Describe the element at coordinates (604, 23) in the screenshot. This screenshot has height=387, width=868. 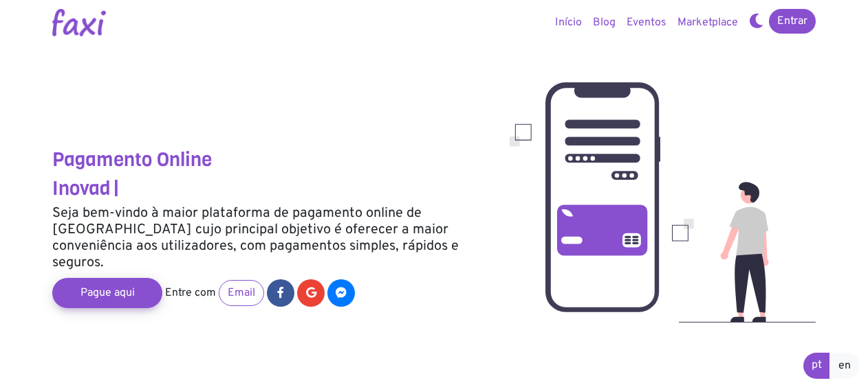
I see `a: Blog` at that location.